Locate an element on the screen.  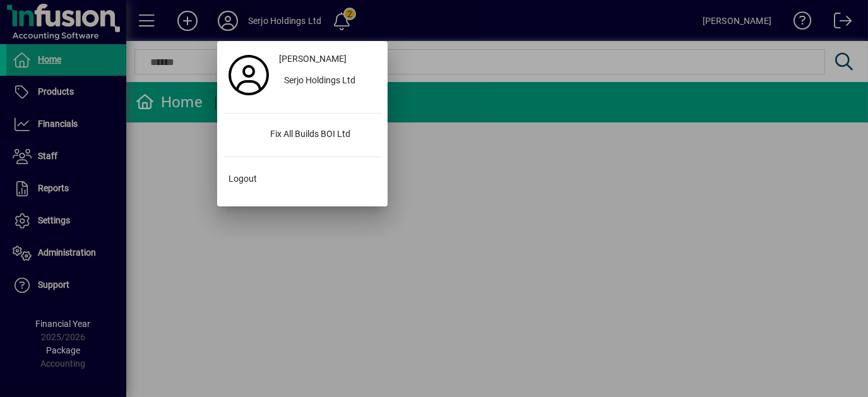
button: Logout is located at coordinates (302, 179).